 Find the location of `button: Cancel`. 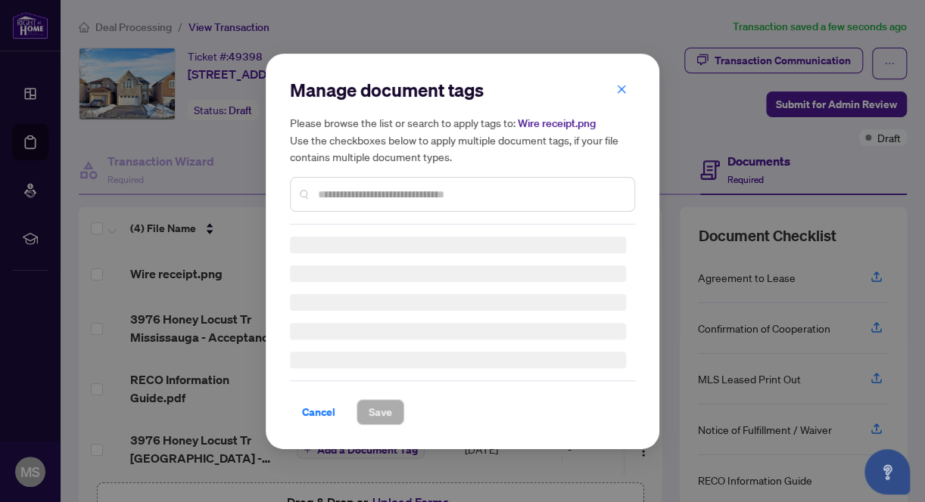

button: Cancel is located at coordinates (319, 412).